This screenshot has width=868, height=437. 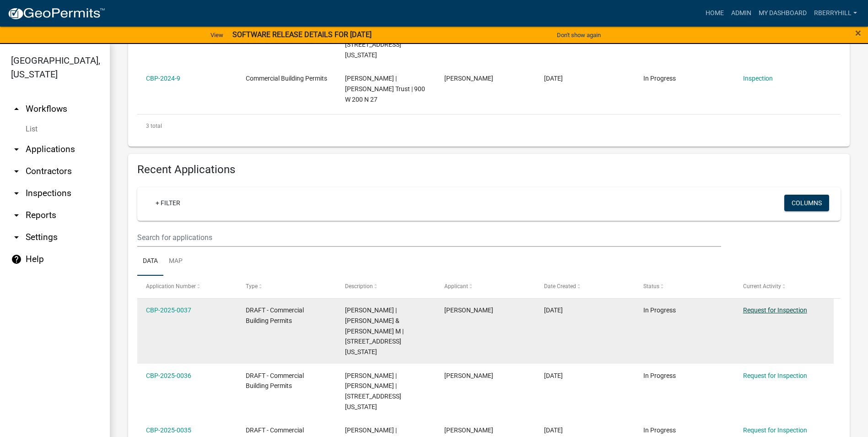 What do you see at coordinates (758, 78) in the screenshot?
I see `a: Inspection` at bounding box center [758, 78].